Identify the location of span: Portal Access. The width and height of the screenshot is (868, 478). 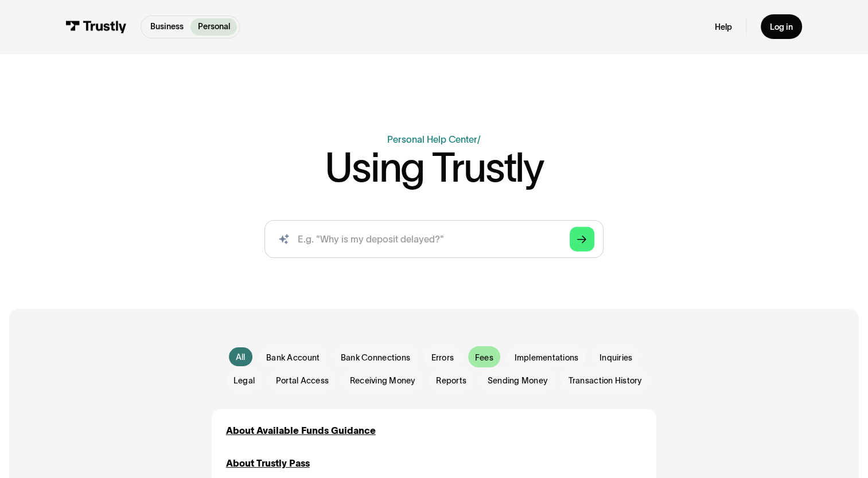
(302, 381).